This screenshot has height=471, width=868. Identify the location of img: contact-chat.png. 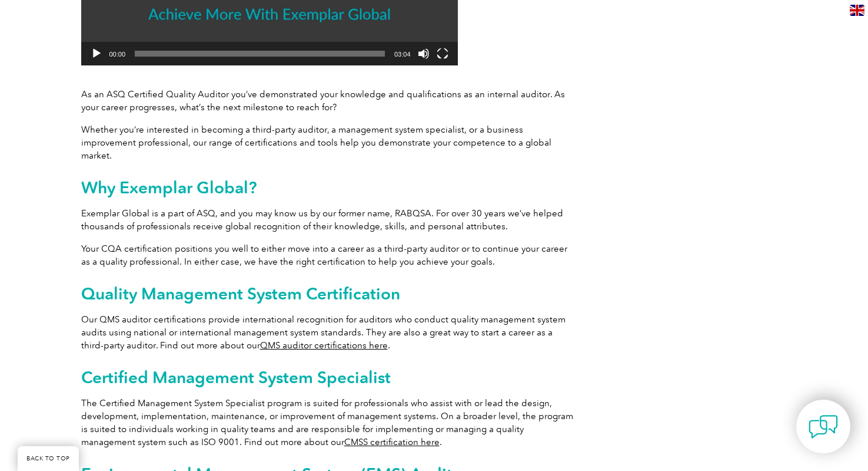
(823, 426).